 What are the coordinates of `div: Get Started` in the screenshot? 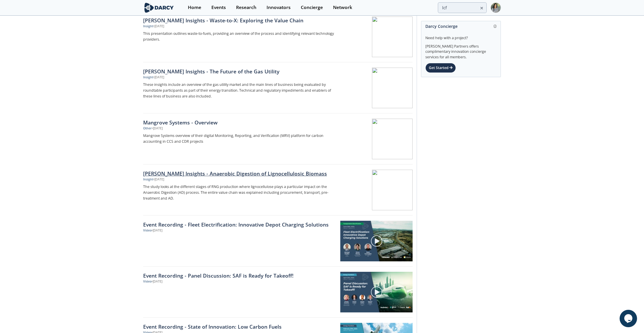 It's located at (440, 68).